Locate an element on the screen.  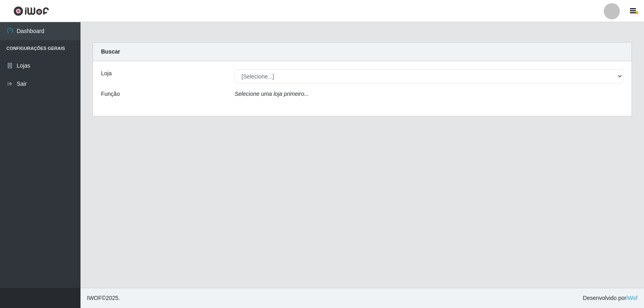
span: © 2025 . is located at coordinates (103, 298).